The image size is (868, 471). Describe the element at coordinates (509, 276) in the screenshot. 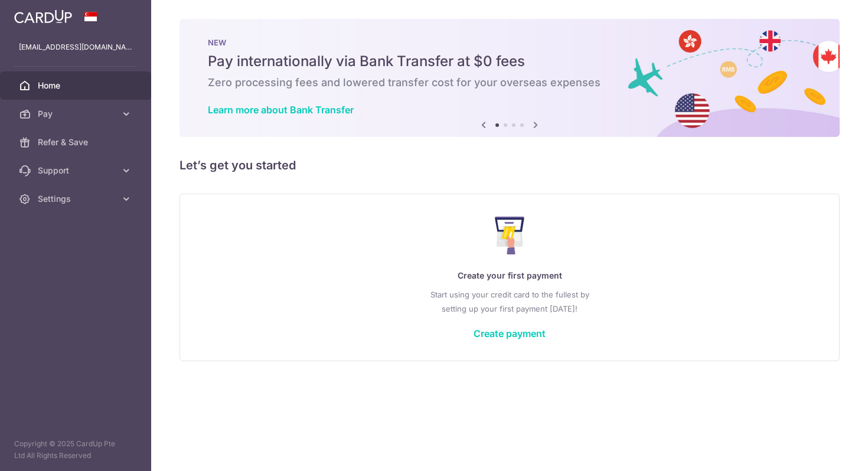

I see `p: Create your first payment` at that location.